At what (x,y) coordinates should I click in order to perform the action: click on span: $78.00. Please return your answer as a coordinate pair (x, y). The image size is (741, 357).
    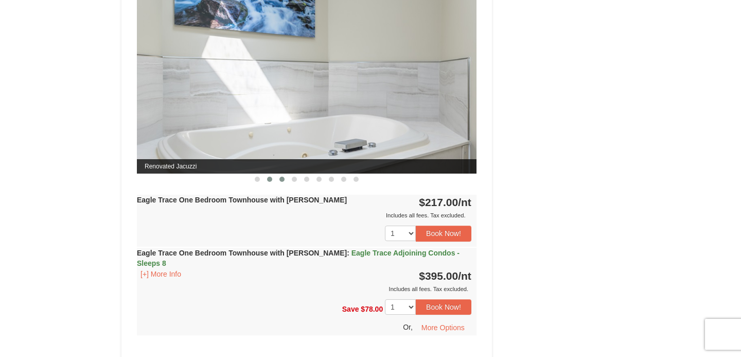
    Looking at the image, I should click on (371, 308).